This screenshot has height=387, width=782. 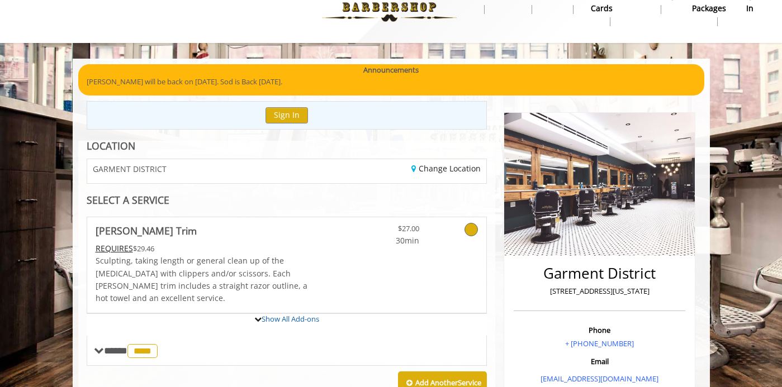 What do you see at coordinates (599, 330) in the screenshot?
I see `h3: Phone` at bounding box center [599, 330].